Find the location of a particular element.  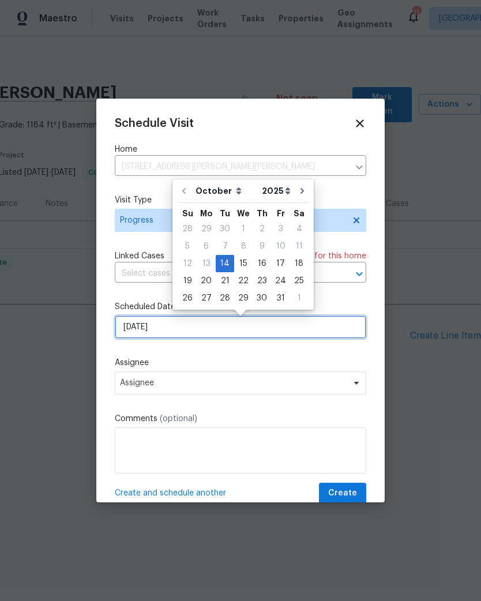

div: 8 is located at coordinates (243, 246).